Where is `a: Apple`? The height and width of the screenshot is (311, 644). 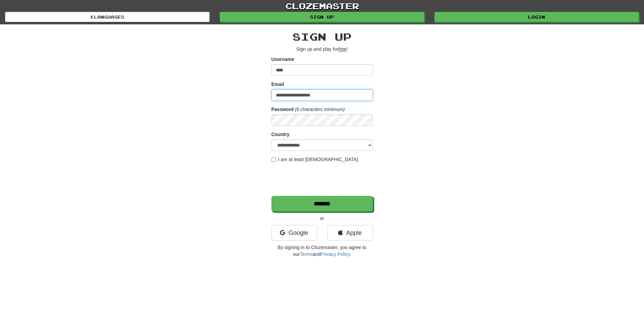
a: Apple is located at coordinates (350, 233).